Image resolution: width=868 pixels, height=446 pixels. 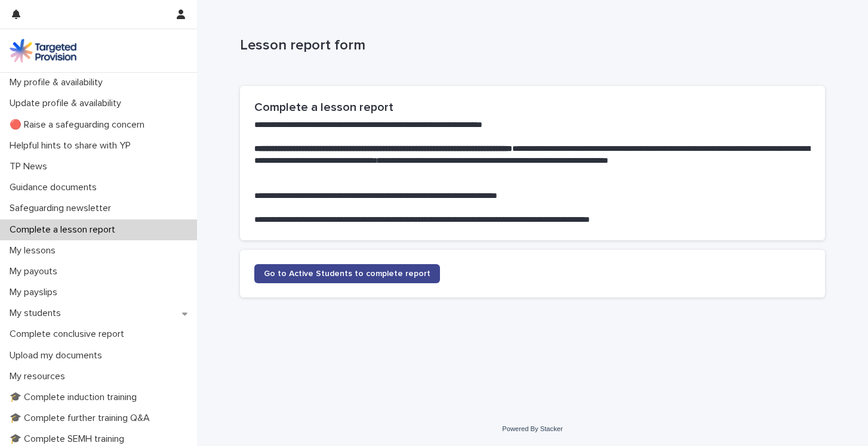 What do you see at coordinates (69, 334) in the screenshot?
I see `p: Complete conclusive report` at bounding box center [69, 334].